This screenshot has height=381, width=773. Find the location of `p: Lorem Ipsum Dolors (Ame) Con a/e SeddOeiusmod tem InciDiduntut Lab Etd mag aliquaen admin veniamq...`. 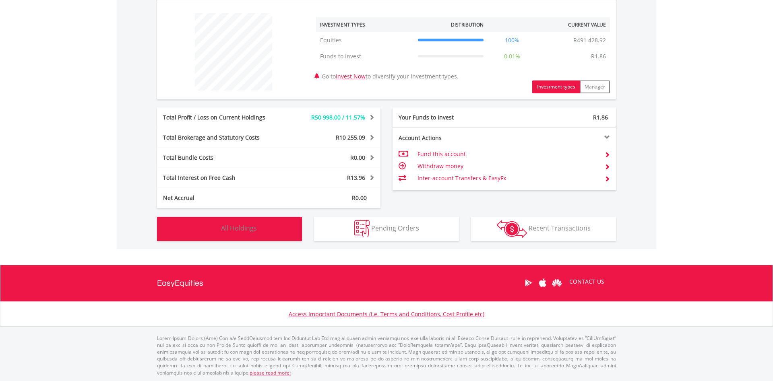

p: Lorem Ipsum Dolors (Ame) Con a/e SeddOeiusmod tem InciDiduntut Lab Etd mag aliquaen admin veniamq... is located at coordinates (387, 356).